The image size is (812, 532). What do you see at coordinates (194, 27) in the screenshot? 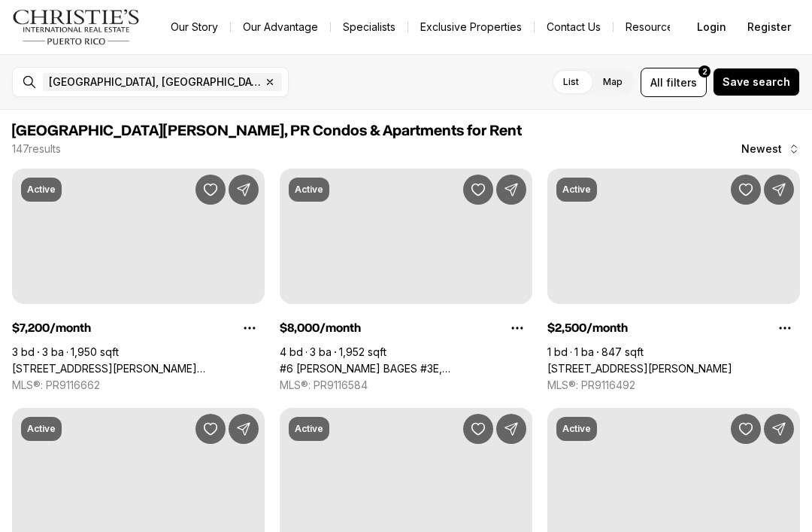
I see `a: Our Story` at bounding box center [194, 27].